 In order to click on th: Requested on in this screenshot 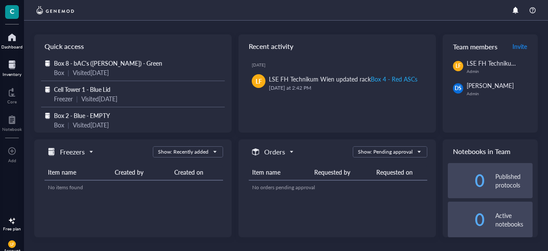, I will do `click(400, 172)`.